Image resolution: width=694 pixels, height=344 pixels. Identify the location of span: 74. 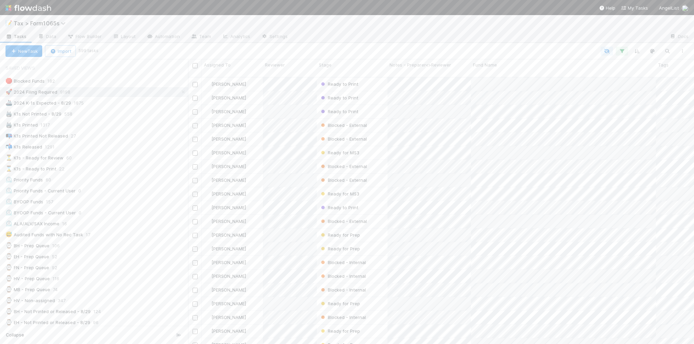
(59, 290).